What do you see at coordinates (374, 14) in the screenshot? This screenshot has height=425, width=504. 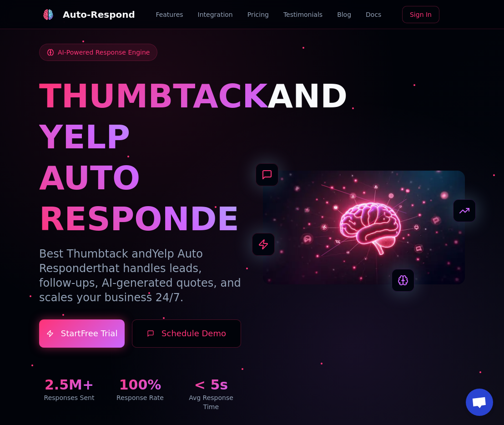 I see `a: Docs` at bounding box center [374, 14].